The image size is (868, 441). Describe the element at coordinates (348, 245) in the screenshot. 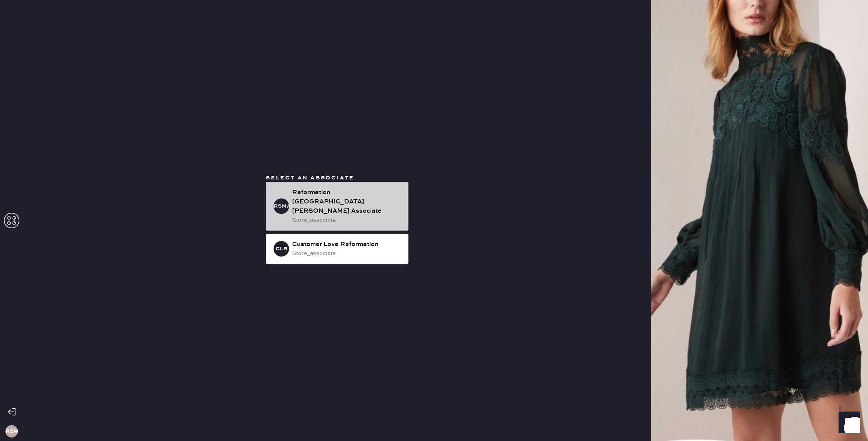

I see `div: Customer Love Reformation` at that location.